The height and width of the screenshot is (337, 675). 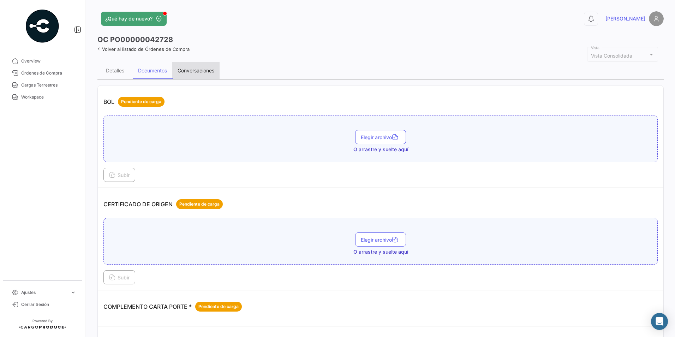 I want to click on span: Ajustes, so click(x=44, y=292).